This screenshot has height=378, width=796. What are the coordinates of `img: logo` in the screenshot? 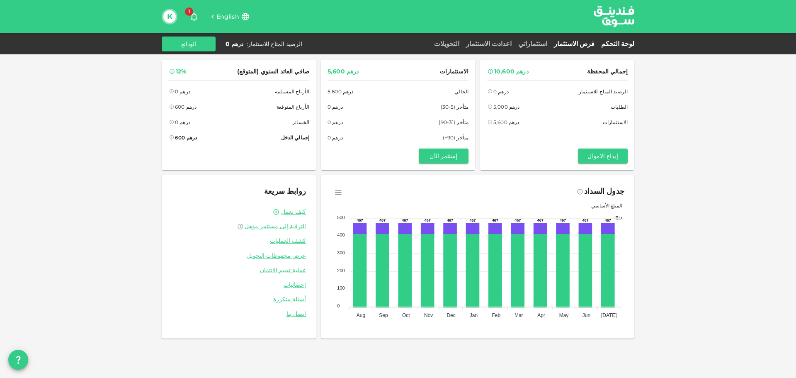 It's located at (614, 16).